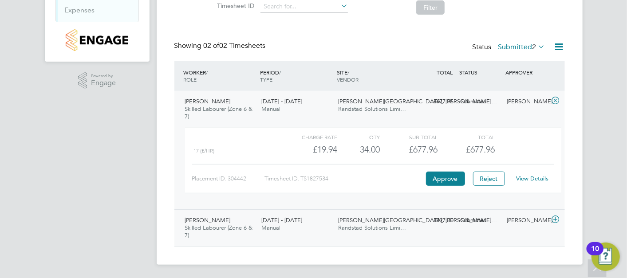  I want to click on span: 02 Timesheets, so click(235, 46).